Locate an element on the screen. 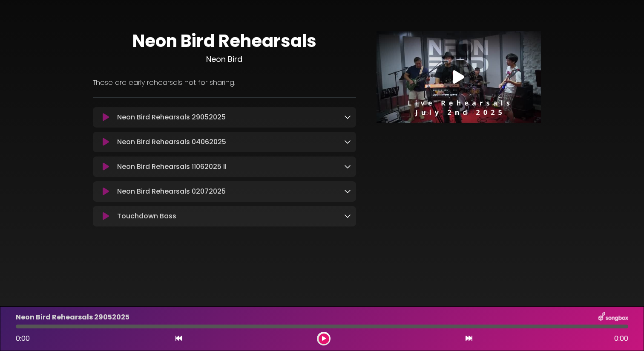 The height and width of the screenshot is (351, 644). p: These are early rehearsals not for sharing. is located at coordinates (225, 82).